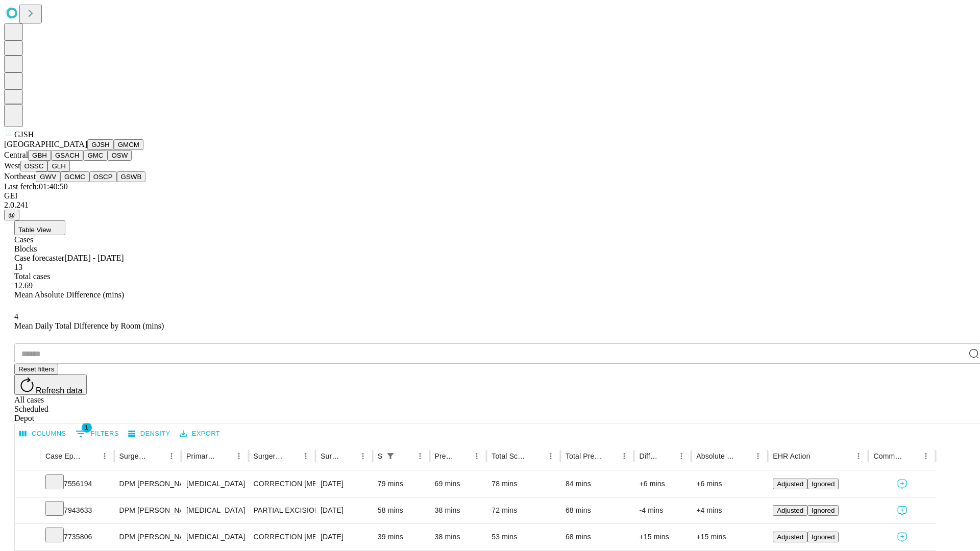 This screenshot has height=551, width=980. Describe the element at coordinates (95, 155) in the screenshot. I see `button: GMC` at that location.